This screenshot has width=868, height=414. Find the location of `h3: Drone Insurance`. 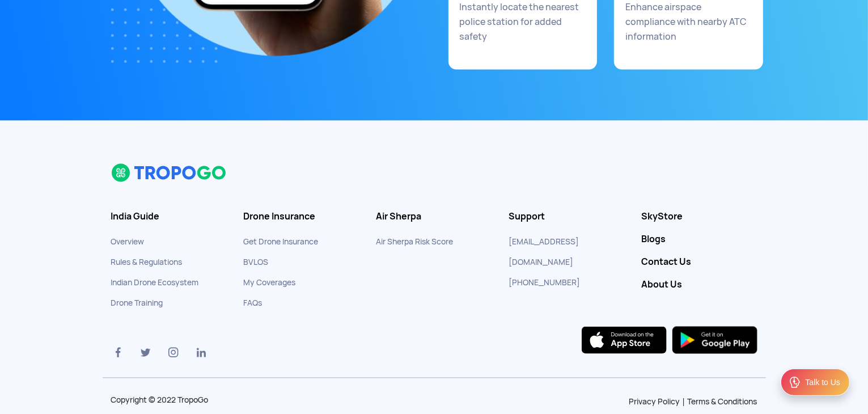

h3: Drone Insurance is located at coordinates (301, 217).